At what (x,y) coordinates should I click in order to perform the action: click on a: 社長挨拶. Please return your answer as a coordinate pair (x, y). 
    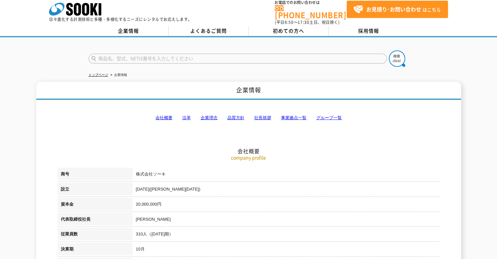
    Looking at the image, I should click on (263, 117).